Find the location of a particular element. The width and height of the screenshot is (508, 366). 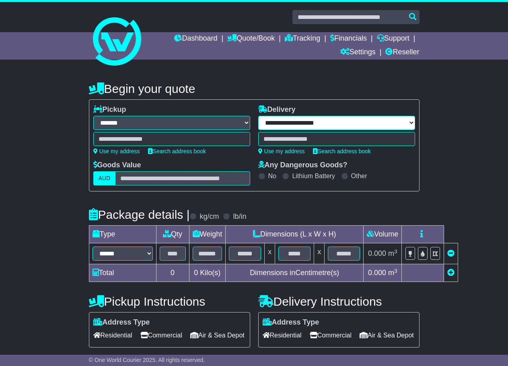

span: 0 is located at coordinates (196, 273).